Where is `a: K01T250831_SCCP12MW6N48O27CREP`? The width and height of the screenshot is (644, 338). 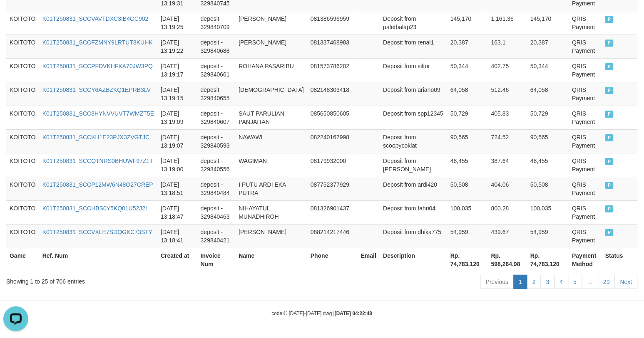 a: K01T250831_SCCP12MW6N48O27CREP is located at coordinates (98, 185).